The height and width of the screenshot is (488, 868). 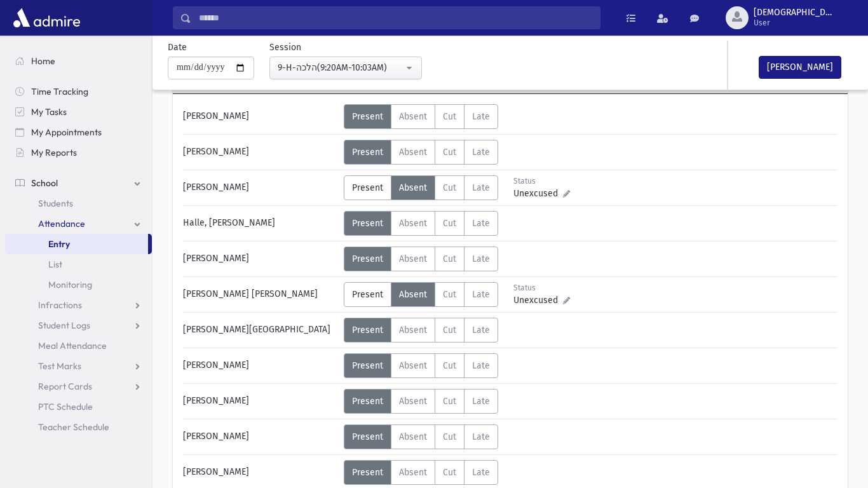 What do you see at coordinates (78, 152) in the screenshot?
I see `a: My Reports` at bounding box center [78, 152].